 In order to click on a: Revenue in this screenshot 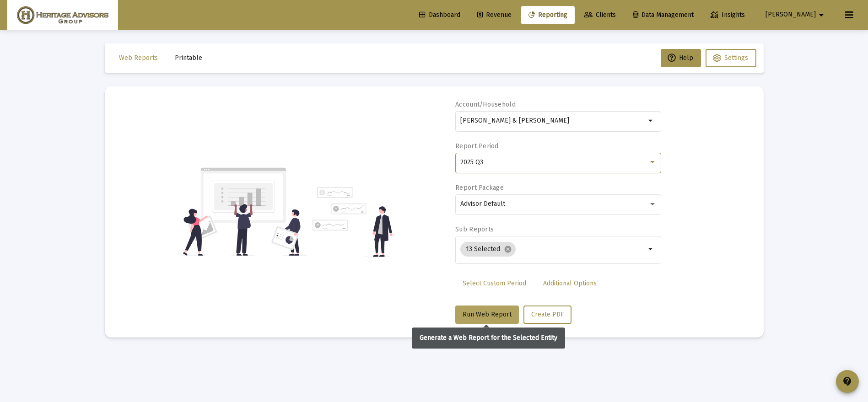, I will do `click(494, 15)`.